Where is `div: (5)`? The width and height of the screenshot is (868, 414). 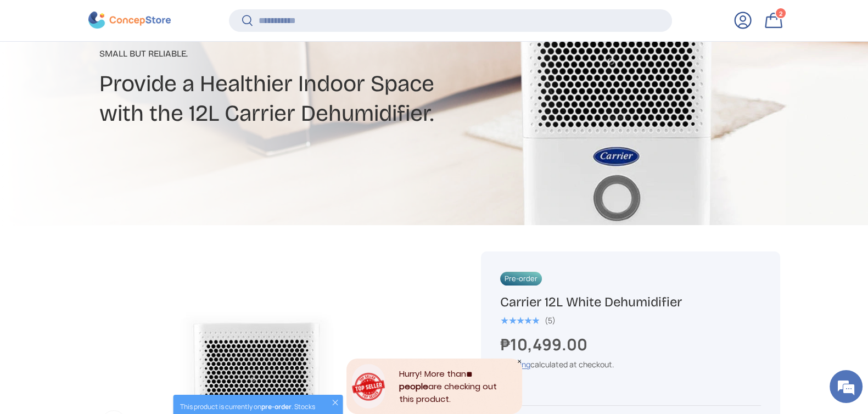 div: (5) is located at coordinates (550, 320).